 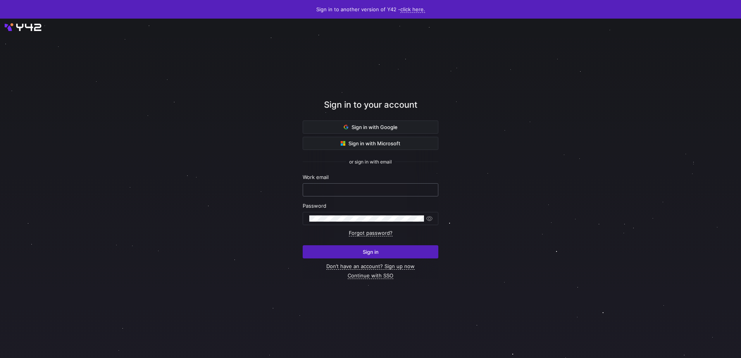 What do you see at coordinates (370, 252) in the screenshot?
I see `span: Sign in` at bounding box center [370, 252].